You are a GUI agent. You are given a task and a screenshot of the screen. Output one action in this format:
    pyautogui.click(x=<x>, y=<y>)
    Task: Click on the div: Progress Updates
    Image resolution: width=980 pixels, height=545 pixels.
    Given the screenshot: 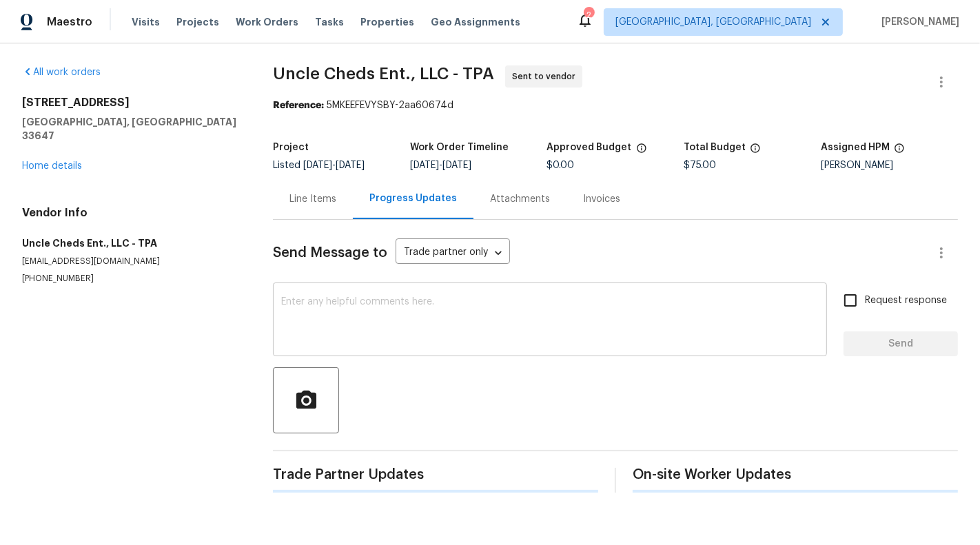 What is the action you would take?
    pyautogui.click(x=413, y=199)
    